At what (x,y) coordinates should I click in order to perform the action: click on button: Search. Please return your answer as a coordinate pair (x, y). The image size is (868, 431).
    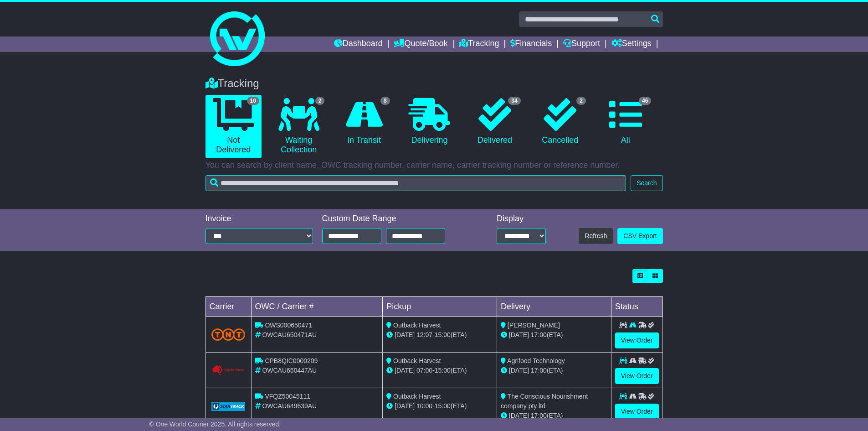
    Looking at the image, I should click on (647, 183).